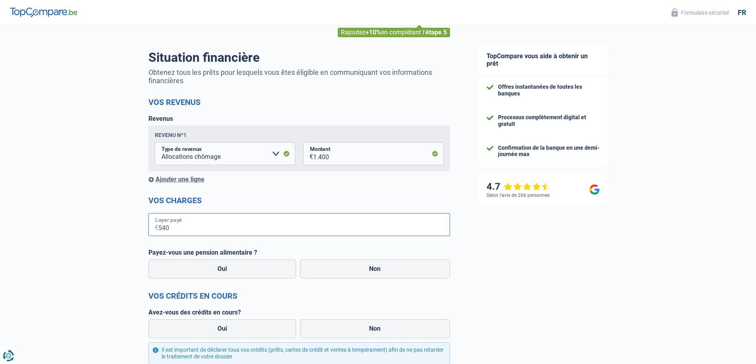  What do you see at coordinates (299, 296) in the screenshot?
I see `h2: Vos crédits en cours` at bounding box center [299, 296].